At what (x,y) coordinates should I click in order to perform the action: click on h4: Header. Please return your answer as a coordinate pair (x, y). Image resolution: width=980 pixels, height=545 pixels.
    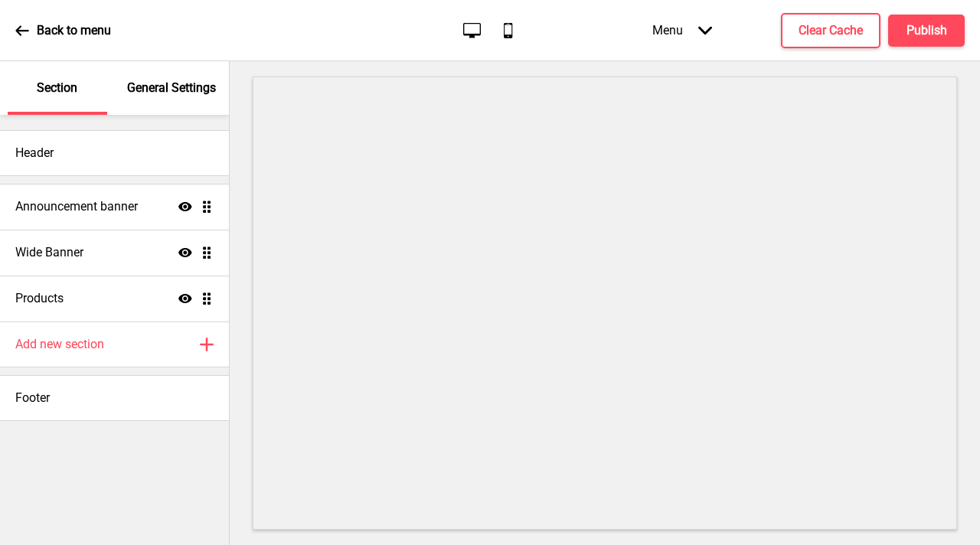
    Looking at the image, I should click on (35, 153).